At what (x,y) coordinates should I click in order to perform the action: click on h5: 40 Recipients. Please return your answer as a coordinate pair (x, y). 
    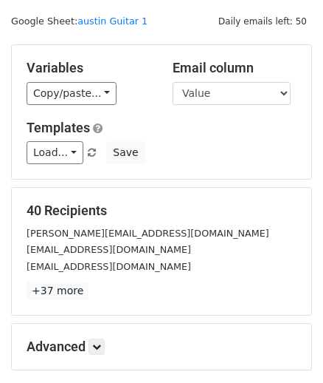
    Looking at the image, I should click on (162, 210).